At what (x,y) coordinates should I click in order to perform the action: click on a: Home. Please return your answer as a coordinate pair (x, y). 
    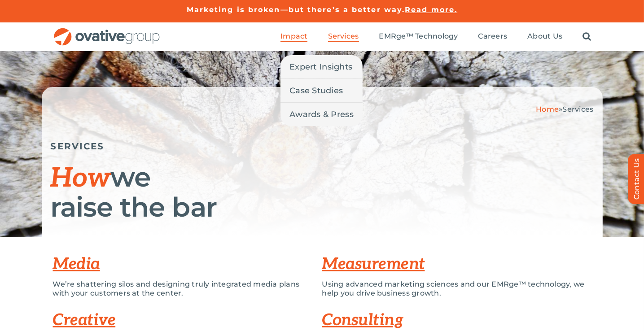
    Looking at the image, I should click on (547, 109).